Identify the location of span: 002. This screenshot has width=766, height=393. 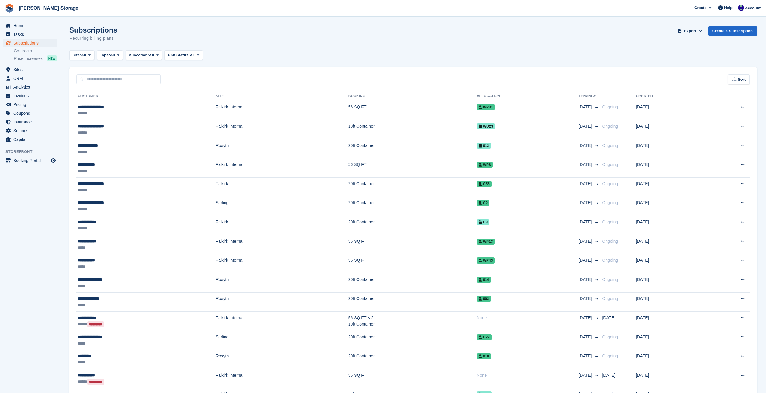
(484, 299).